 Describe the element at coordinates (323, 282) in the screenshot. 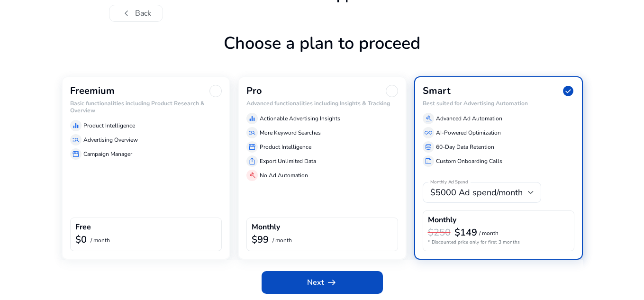

I see `button: Nextarrow_right_alt` at that location.